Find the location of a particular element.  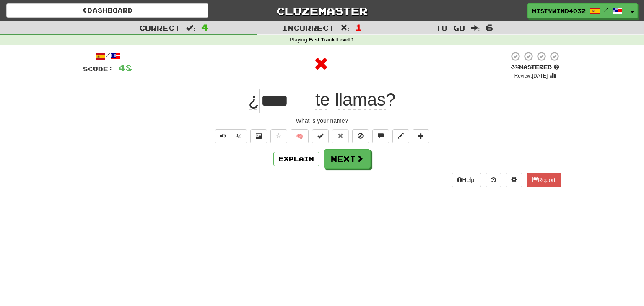

button: Reset to 0% Mastered (alt+r) is located at coordinates (340, 136).